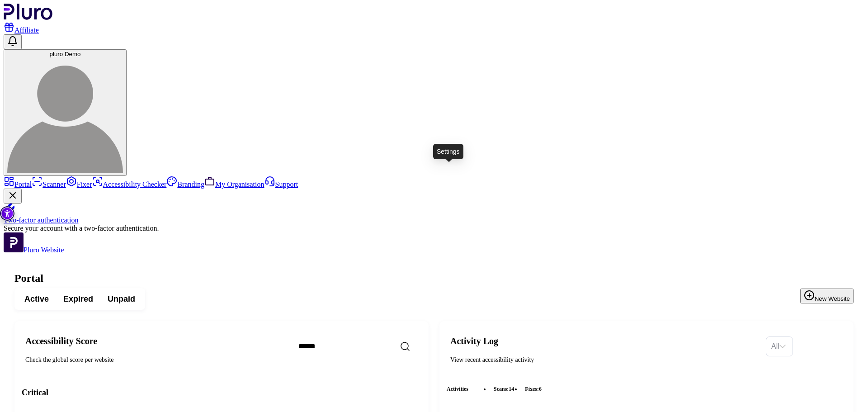 The image size is (868, 412). What do you see at coordinates (28, 17) in the screenshot?
I see `a: Logo` at bounding box center [28, 17].